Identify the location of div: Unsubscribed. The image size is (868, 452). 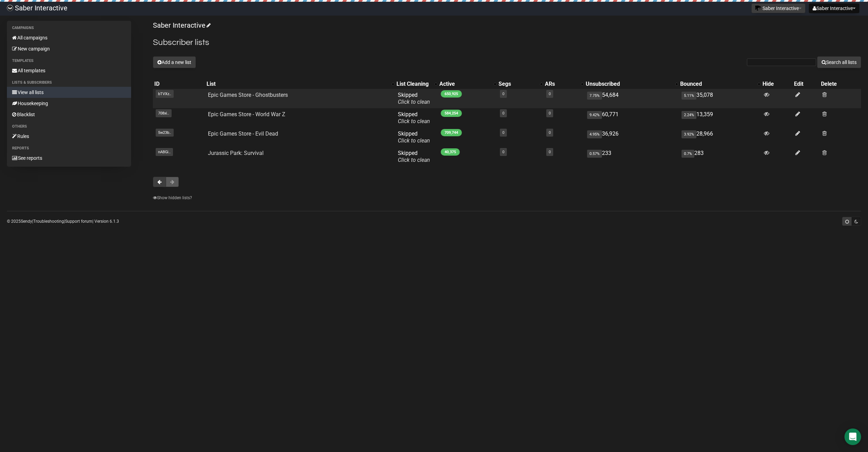
(629, 84).